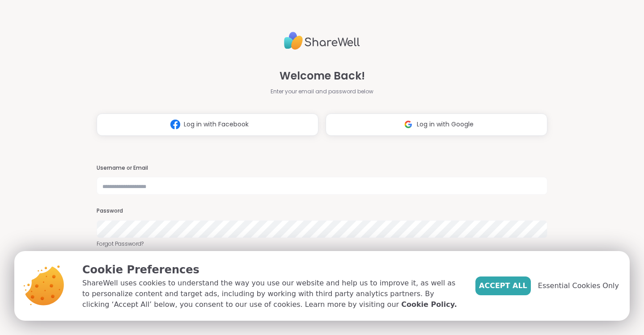  Describe the element at coordinates (322, 76) in the screenshot. I see `span: Welcome Back!` at that location.